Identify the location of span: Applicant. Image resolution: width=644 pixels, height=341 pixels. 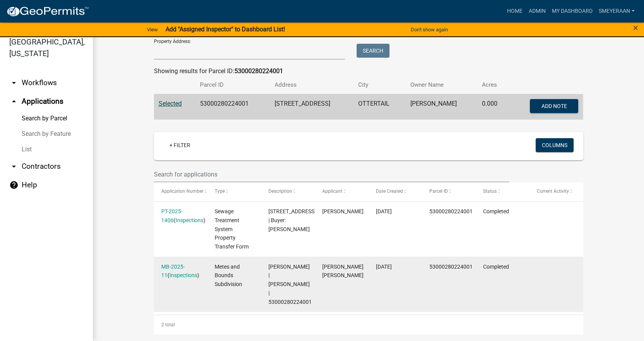
(332, 191).